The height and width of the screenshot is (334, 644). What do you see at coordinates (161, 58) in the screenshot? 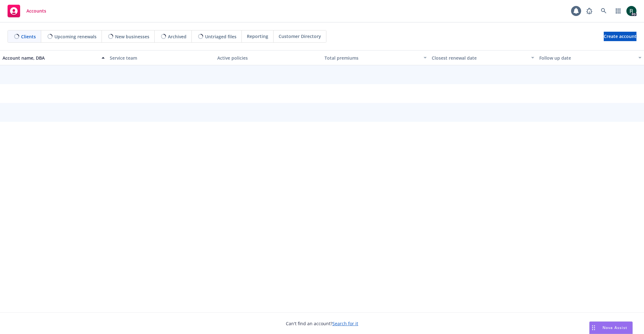
I see `div: Service team` at bounding box center [161, 58].